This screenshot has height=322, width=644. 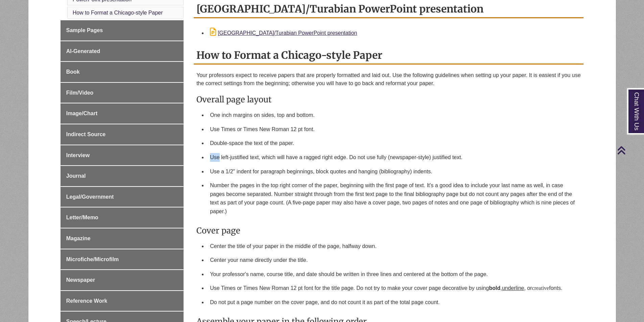 I want to click on h2: How to Format a Chicago-style Paper, so click(x=388, y=55).